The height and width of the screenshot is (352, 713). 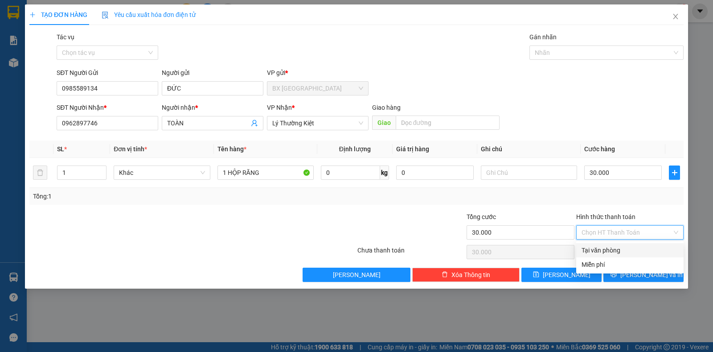 I want to click on span: user-add, so click(x=255, y=123).